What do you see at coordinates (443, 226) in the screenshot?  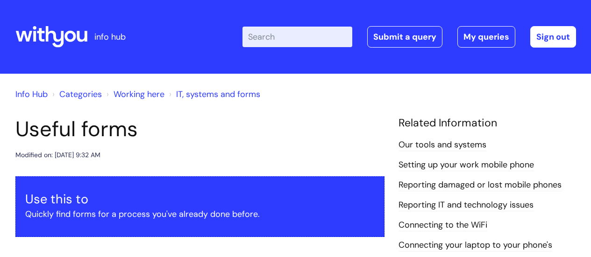 I see `a: Connecting to the WiFi` at bounding box center [443, 226].